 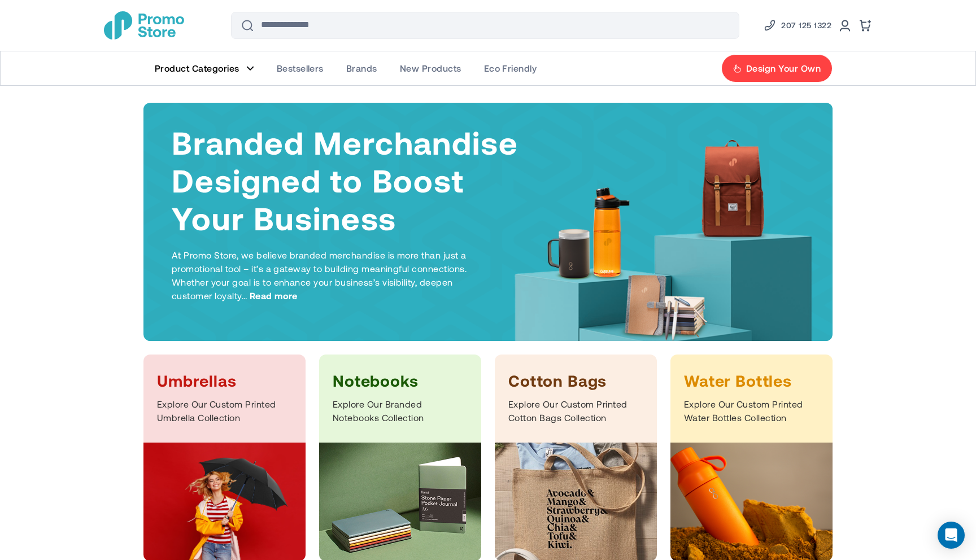 What do you see at coordinates (224, 380) in the screenshot?
I see `h3: Umbrellas` at bounding box center [224, 380].